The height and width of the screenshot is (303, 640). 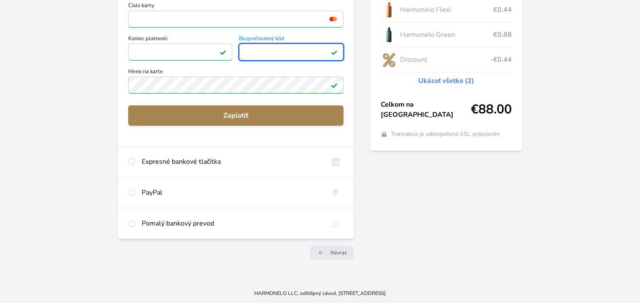 I want to click on span: Číslo karty, so click(x=236, y=7).